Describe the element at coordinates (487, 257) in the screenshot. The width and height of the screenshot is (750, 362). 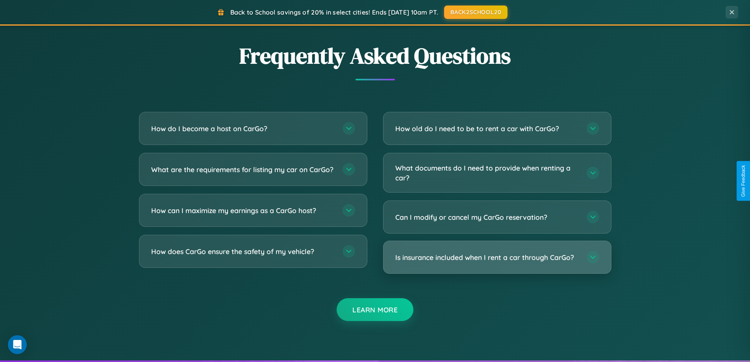
I see `h3: Is insurance included when I rent a car through CarGo?` at that location.